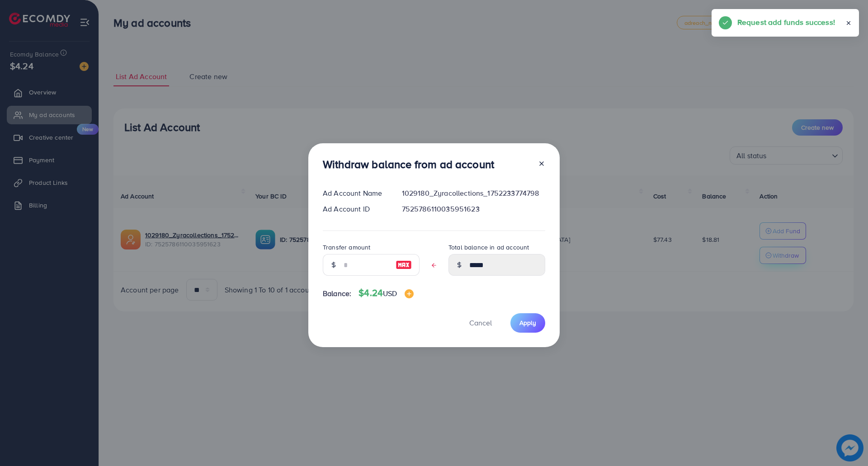  Describe the element at coordinates (337, 293) in the screenshot. I see `span: Balance:` at that location.